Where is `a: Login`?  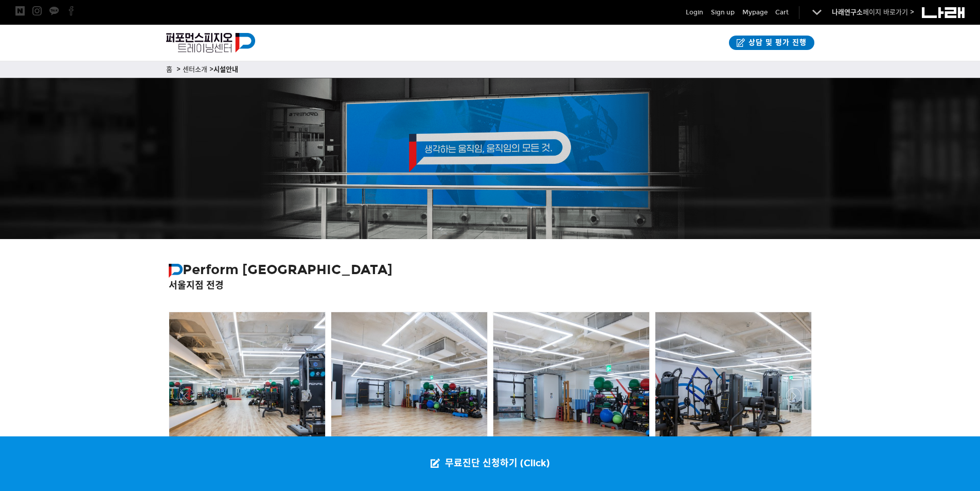 a: Login is located at coordinates (694, 12).